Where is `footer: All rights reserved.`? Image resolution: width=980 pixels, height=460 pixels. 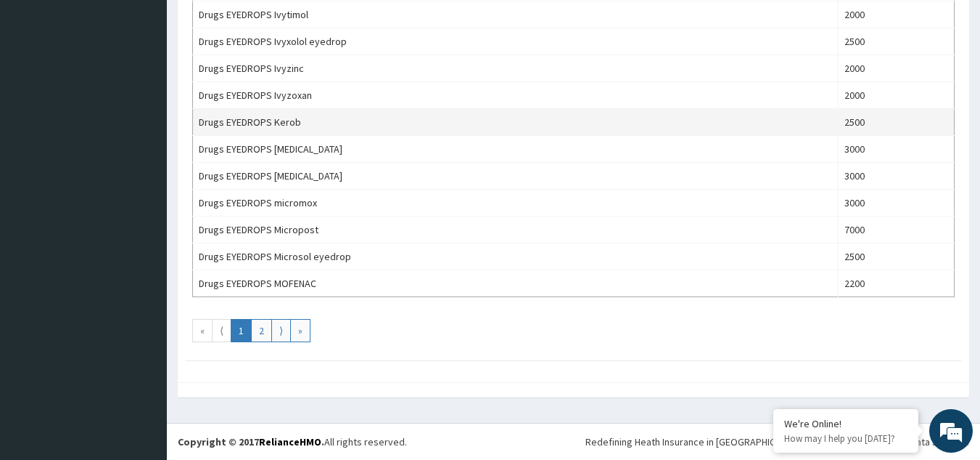 footer: All rights reserved. is located at coordinates (573, 441).